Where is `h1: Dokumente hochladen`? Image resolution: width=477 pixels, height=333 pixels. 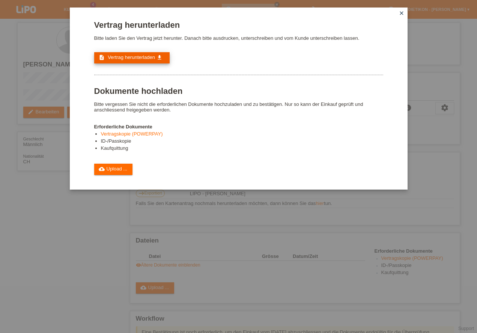
h1: Dokumente hochladen is located at coordinates (239, 91).